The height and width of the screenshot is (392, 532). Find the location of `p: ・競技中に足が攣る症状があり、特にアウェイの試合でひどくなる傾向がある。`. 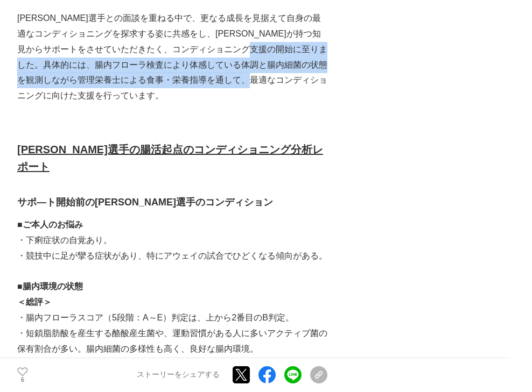

p: ・競技中に足が攣る症状があり、特にアウェイの試合でひどくなる傾向がある。 is located at coordinates (172, 256).